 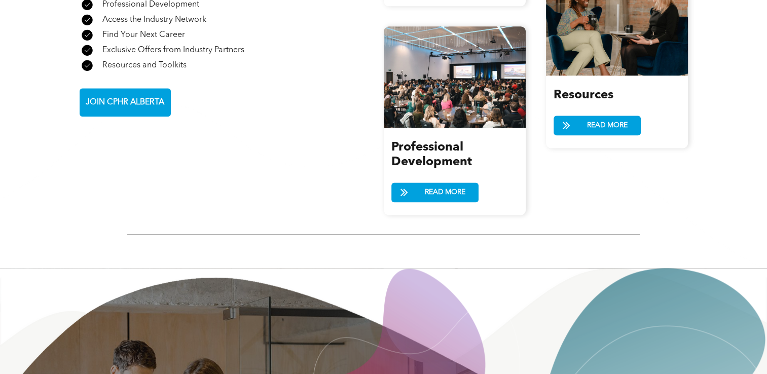 I want to click on span: Exclusive Offers from Industry Partners, so click(x=173, y=50).